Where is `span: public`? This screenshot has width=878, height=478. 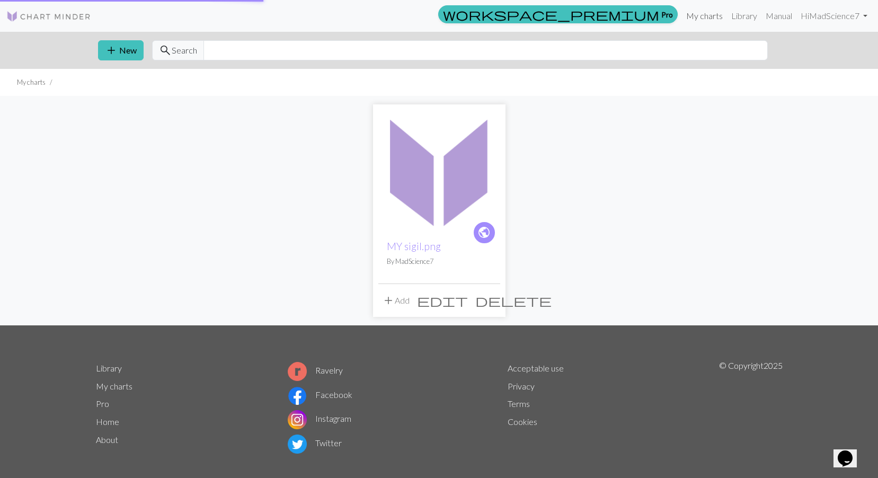
span: public is located at coordinates (484, 232).